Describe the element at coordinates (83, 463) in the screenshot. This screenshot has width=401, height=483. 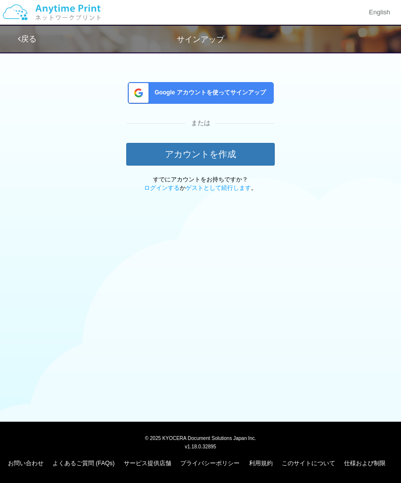
I see `a: よくあるご質問 (FAQs)` at that location.